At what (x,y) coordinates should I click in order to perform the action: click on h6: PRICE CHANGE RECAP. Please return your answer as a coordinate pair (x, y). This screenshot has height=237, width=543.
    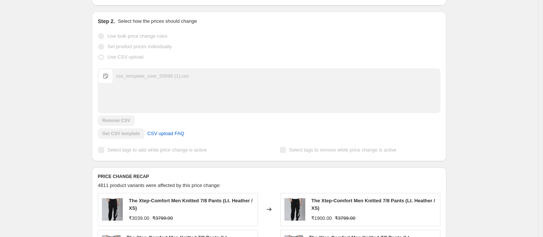
    Looking at the image, I should click on (269, 177).